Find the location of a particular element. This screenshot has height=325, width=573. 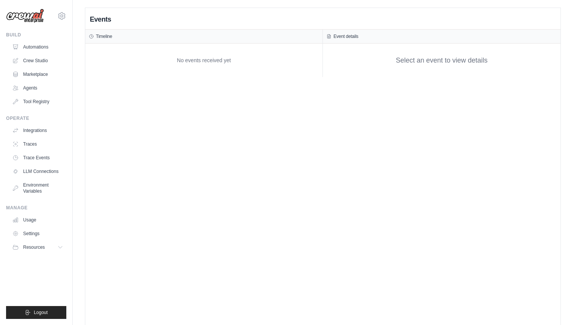

a: Tool Registry is located at coordinates (38, 102).